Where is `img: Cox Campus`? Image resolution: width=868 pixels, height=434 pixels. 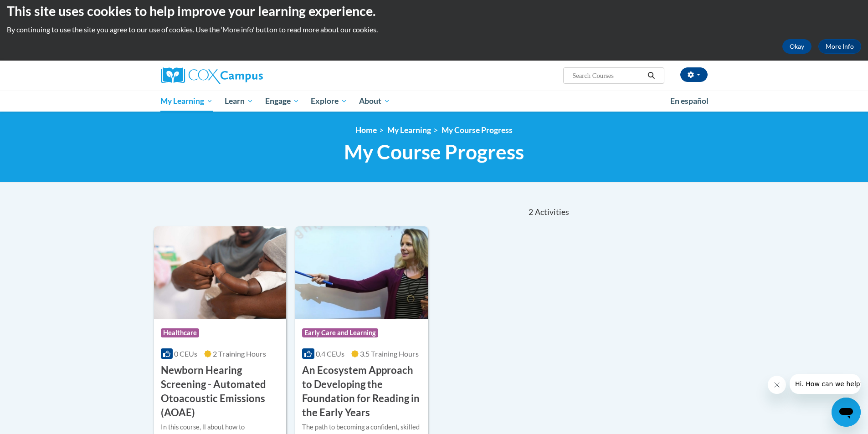 img: Cox Campus is located at coordinates (212, 76).